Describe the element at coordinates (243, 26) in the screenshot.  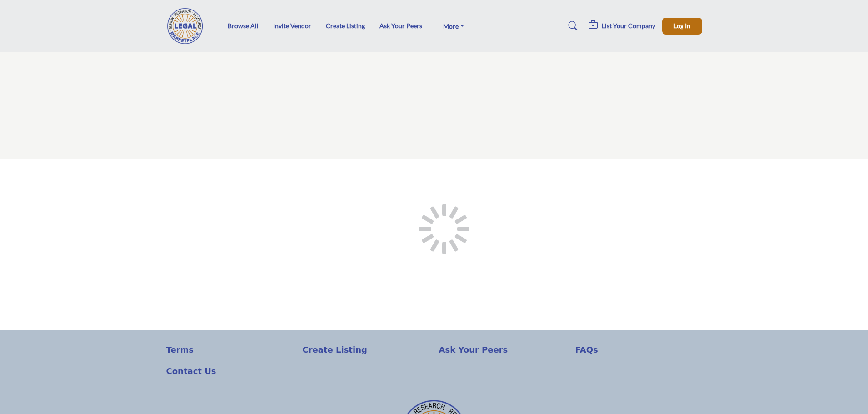
I see `a: Browse All` at that location.